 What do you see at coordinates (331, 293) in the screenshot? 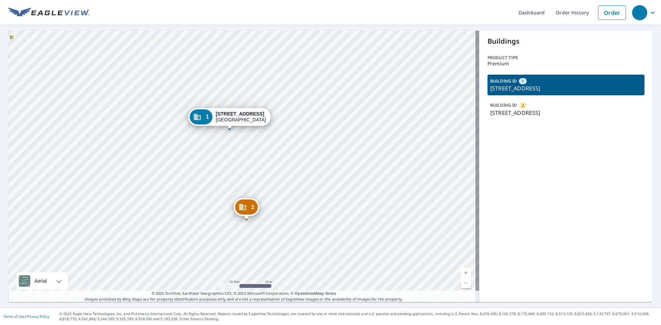
I see `a: Terms` at bounding box center [331, 293].